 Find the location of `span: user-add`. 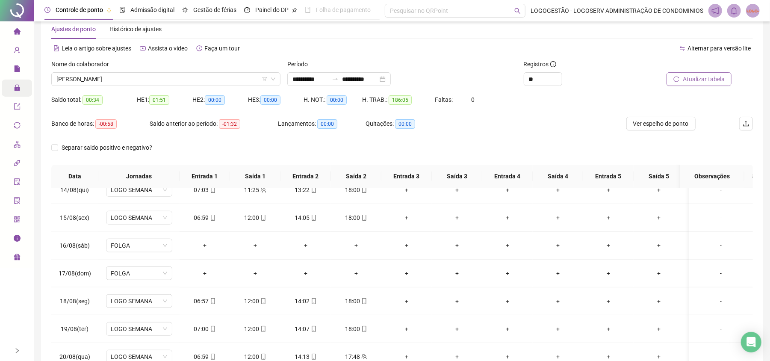

span: user-add is located at coordinates (17, 51).